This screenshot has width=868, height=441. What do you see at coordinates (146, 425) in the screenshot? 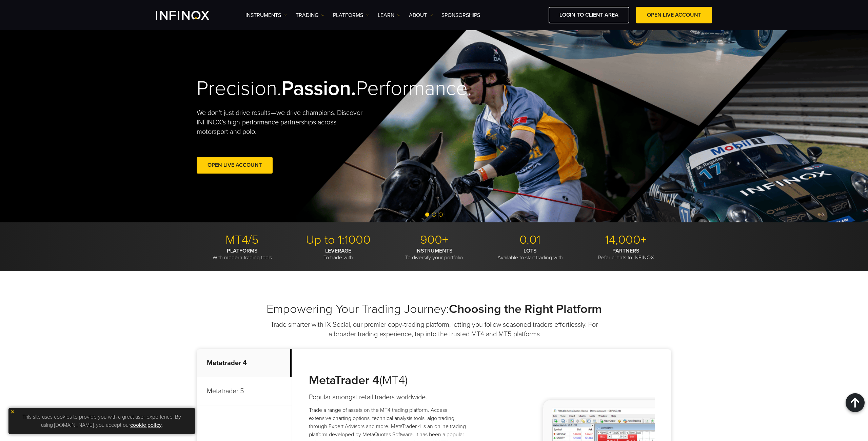
I see `a: cookie policy` at bounding box center [146, 425].